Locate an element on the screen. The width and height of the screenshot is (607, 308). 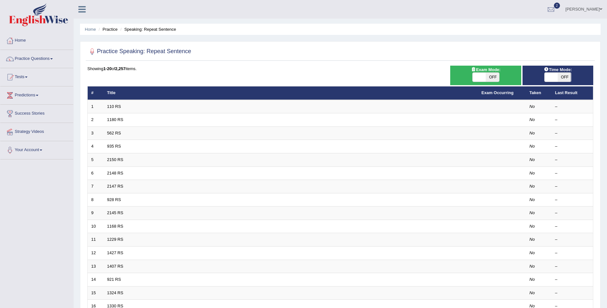
td: 6 is located at coordinates (96, 173).